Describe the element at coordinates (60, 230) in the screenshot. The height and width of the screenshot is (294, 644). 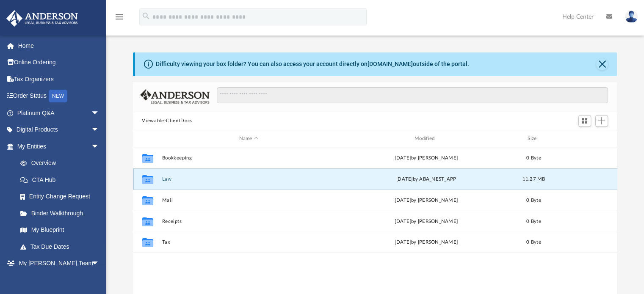
I see `a: My Blueprint` at that location.